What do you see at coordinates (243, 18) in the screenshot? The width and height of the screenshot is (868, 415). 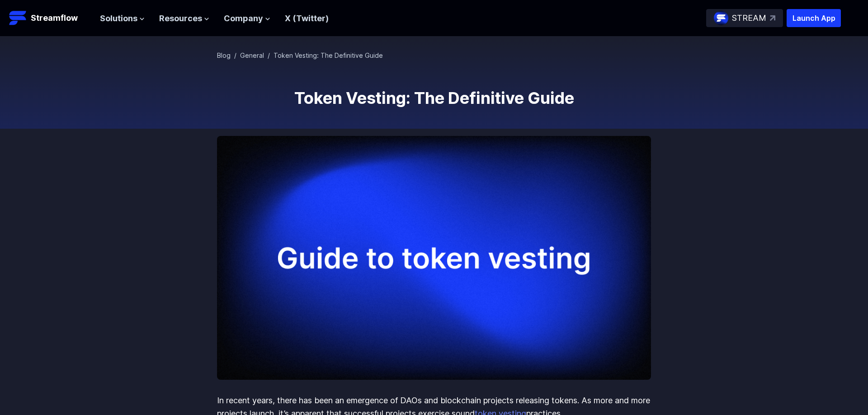 I see `span: Company` at bounding box center [243, 18].